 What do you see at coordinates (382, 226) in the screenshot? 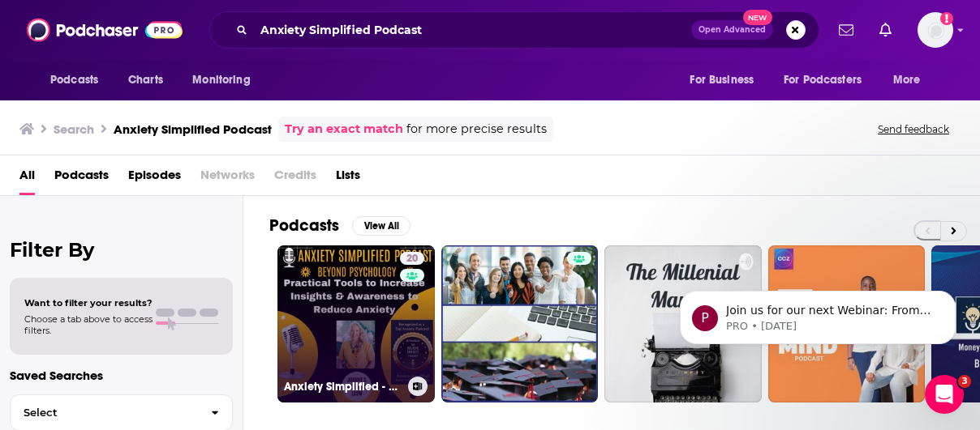
I see `button: View All` at bounding box center [382, 226].